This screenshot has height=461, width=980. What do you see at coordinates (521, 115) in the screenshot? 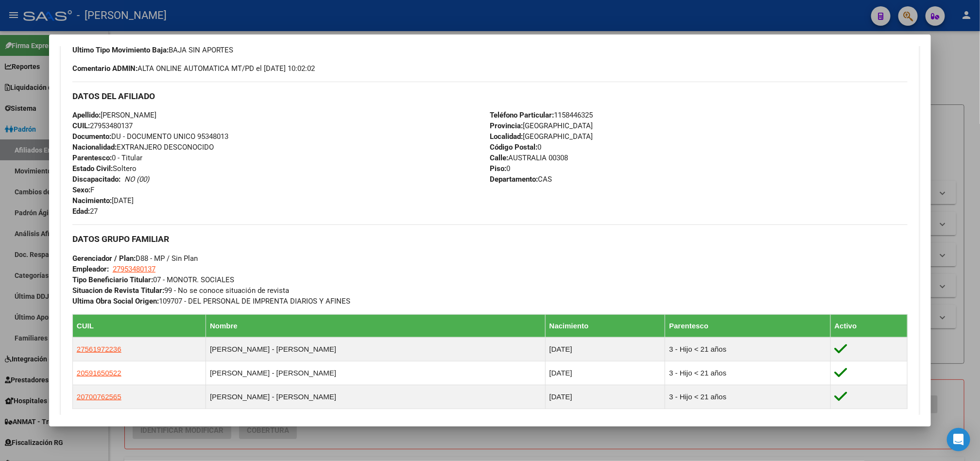
I see `strong: Teléfono Particular:` at bounding box center [521, 115].